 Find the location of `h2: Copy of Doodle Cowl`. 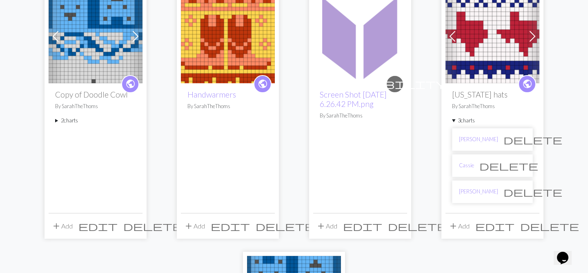

h2: Copy of Doodle Cowl is located at coordinates (96, 94).